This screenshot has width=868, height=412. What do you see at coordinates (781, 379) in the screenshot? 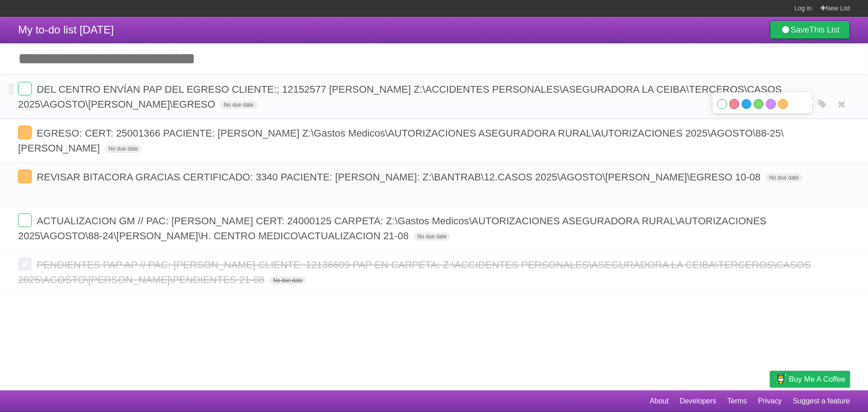
I see `img: Buy me a coffee` at bounding box center [781, 379].